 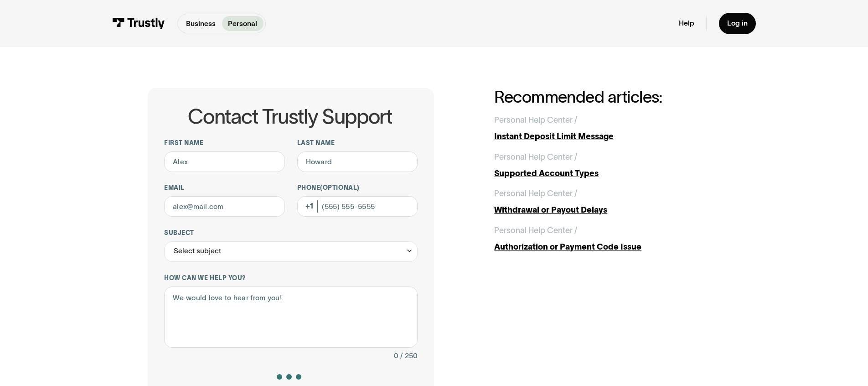 What do you see at coordinates (357, 206) in the screenshot?
I see `input: (555) 555-5555` at bounding box center [357, 206].